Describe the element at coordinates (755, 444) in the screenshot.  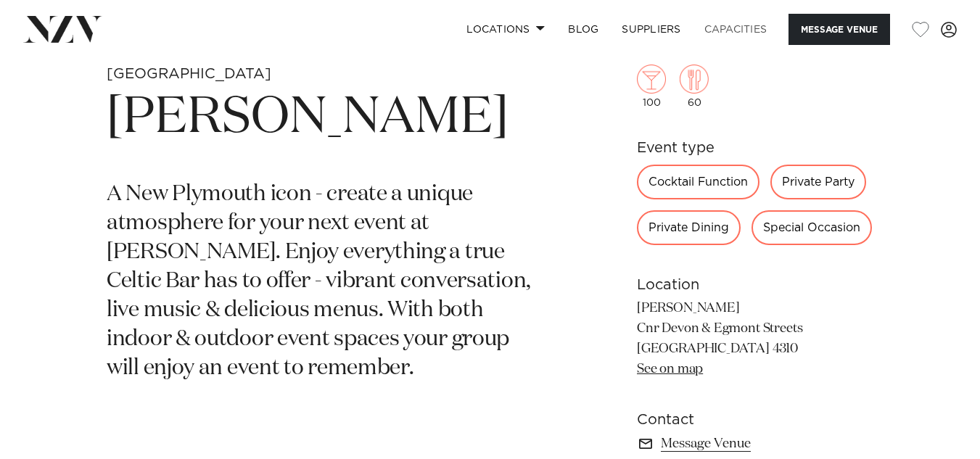
I see `a: Message Venue` at that location.